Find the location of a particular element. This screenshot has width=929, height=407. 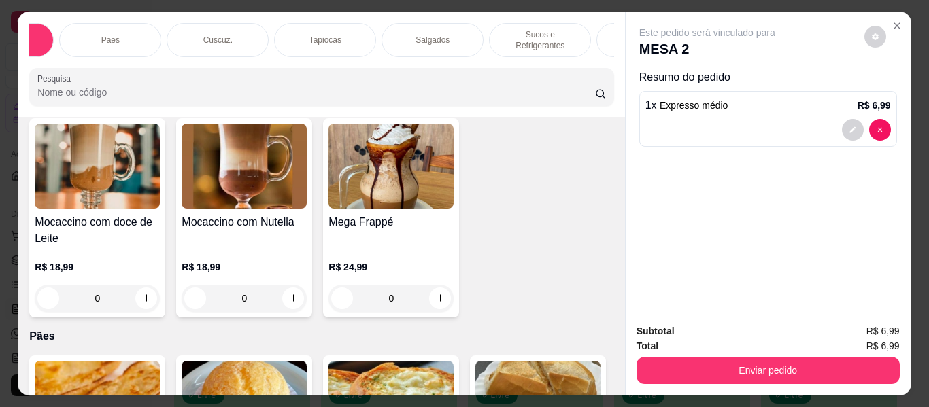

button: Close is located at coordinates (897, 26).